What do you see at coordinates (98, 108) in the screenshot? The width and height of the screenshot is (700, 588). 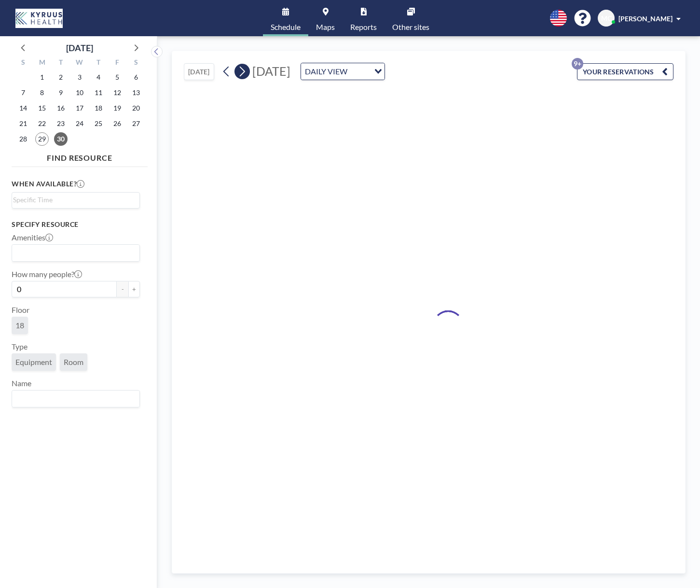 I see `span: Thursday, September 18, 2025` at bounding box center [98, 108].